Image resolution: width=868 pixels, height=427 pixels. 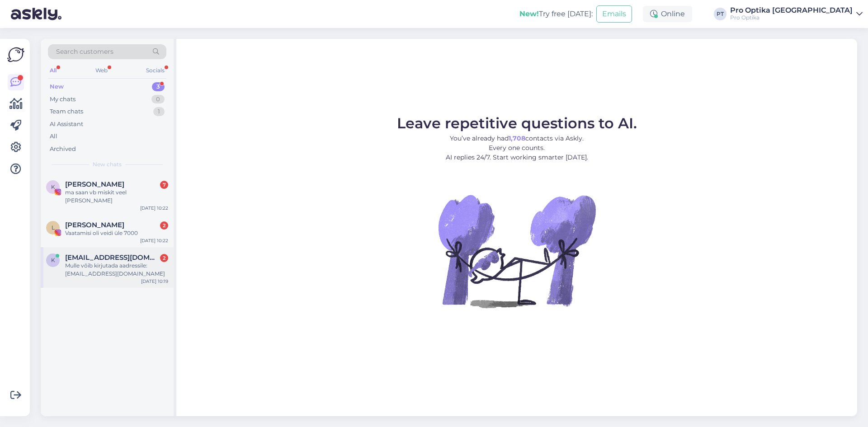 What do you see at coordinates (529, 13) in the screenshot?
I see `b: New!` at bounding box center [529, 13].